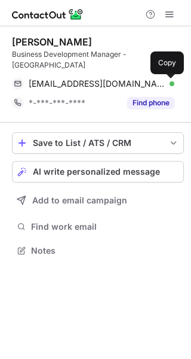 The height and width of the screenshot is (359, 191). I want to click on span: AI write personalized message, so click(96, 172).